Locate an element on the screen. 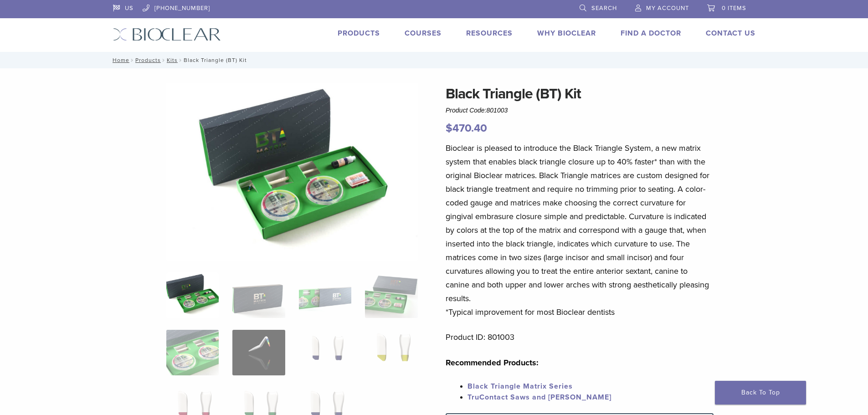  img: Black Triangle (BT) Kit - Image 4 is located at coordinates (391, 295).